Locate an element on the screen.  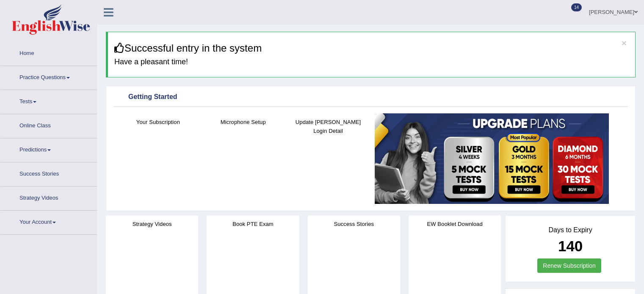
h4: Book PTE Exam is located at coordinates (253, 224).